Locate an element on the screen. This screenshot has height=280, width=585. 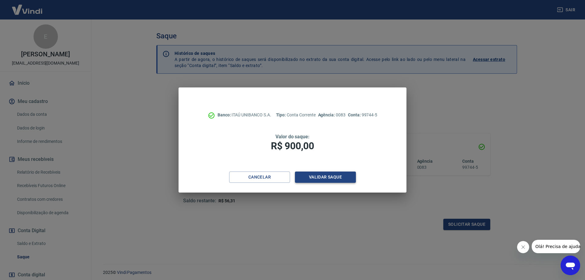
p: 0083 is located at coordinates (332, 115).